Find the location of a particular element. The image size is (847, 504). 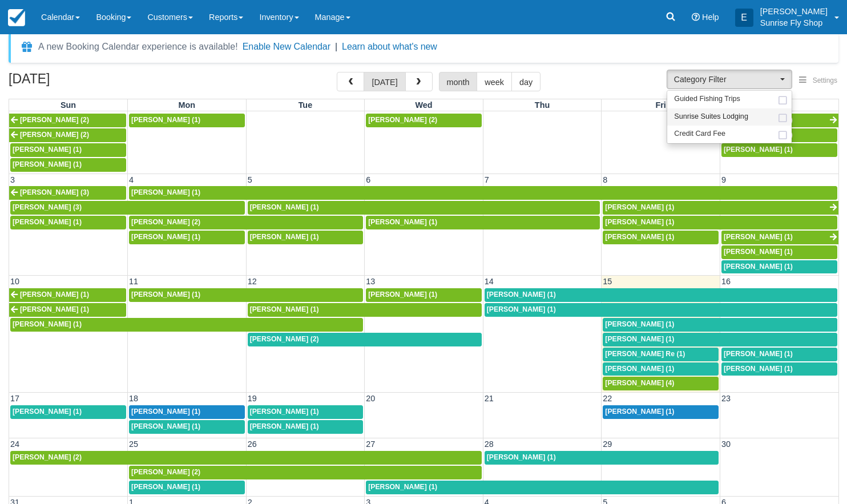

span: Guided Fishing Trips is located at coordinates (707, 99).